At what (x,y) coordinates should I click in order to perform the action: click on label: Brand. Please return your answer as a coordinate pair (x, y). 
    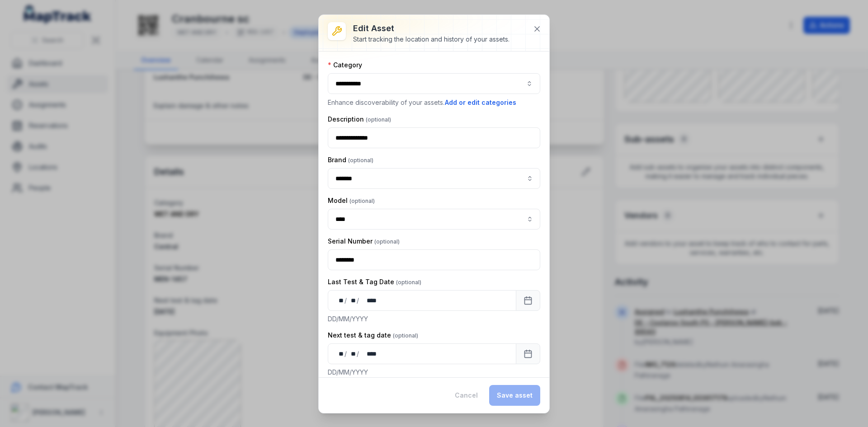
    Looking at the image, I should click on (351, 160).